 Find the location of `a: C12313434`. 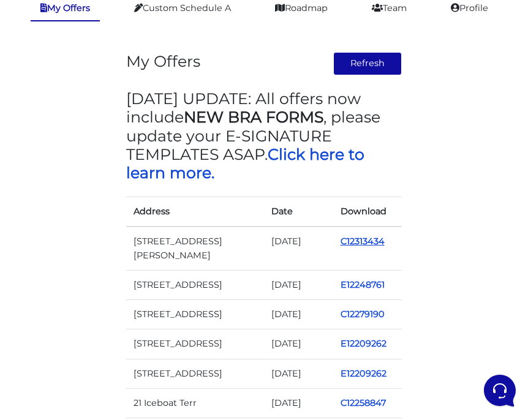

a: C12313434 is located at coordinates (363, 241).